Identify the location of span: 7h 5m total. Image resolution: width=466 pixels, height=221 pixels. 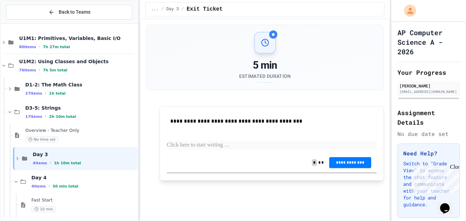
(55, 70).